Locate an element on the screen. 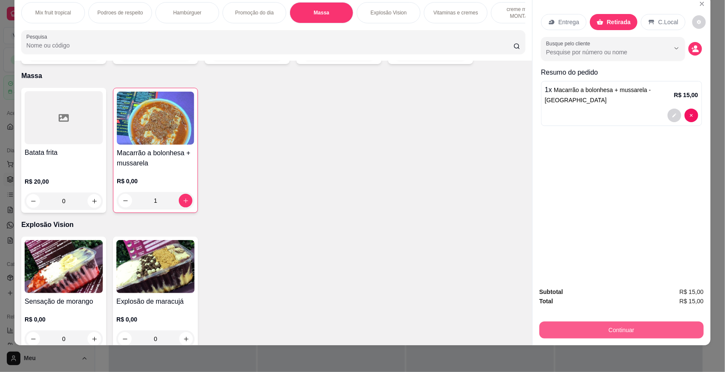 The image size is (725, 372). h4: Batata frita is located at coordinates (64, 153).